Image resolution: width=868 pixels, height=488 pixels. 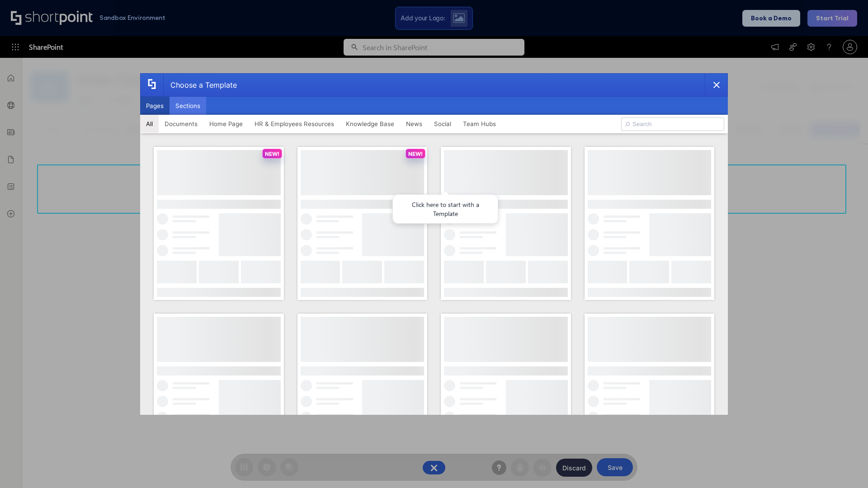 I want to click on button: Knowledge Base, so click(x=370, y=124).